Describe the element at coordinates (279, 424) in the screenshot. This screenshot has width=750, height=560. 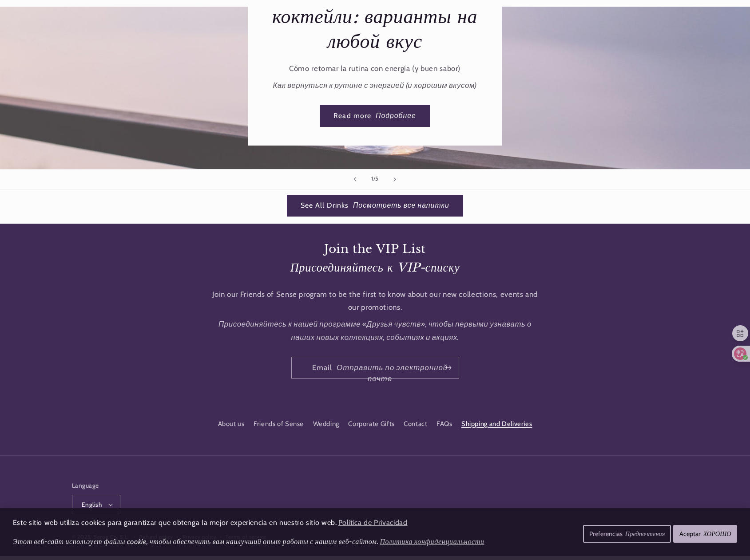
I see `a: Friends of Sense` at that location.